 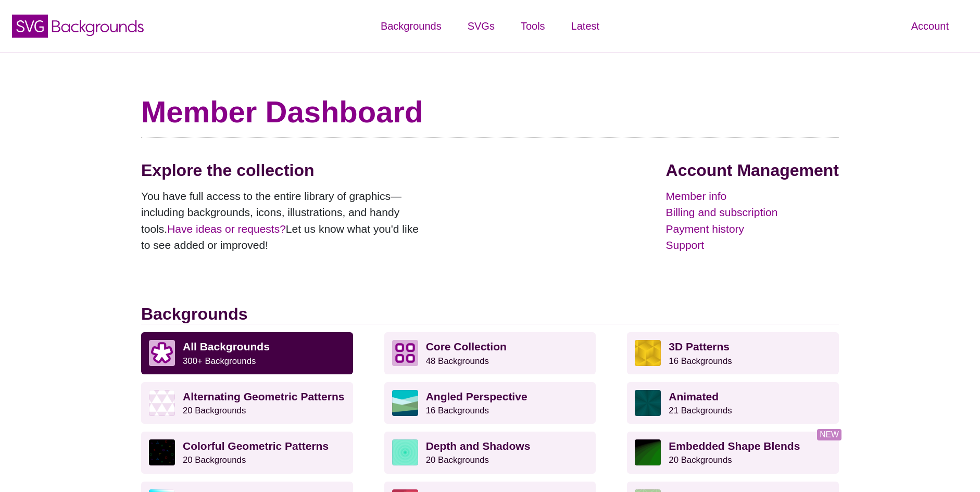 What do you see at coordinates (466, 346) in the screenshot?
I see `strong: Core Collection` at bounding box center [466, 346].